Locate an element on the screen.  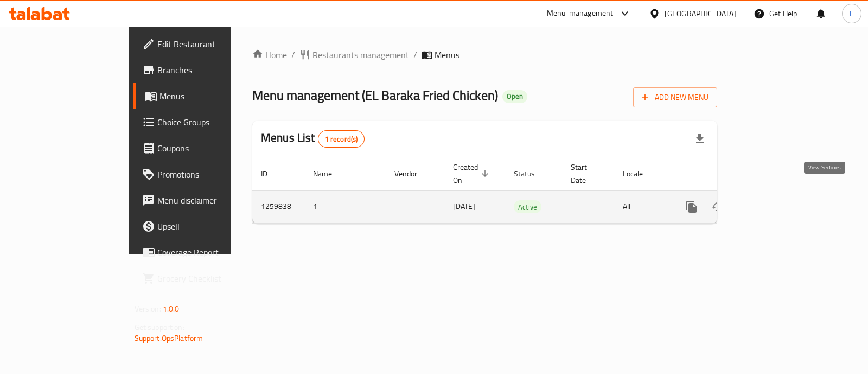
div: Export file is located at coordinates (700, 139).